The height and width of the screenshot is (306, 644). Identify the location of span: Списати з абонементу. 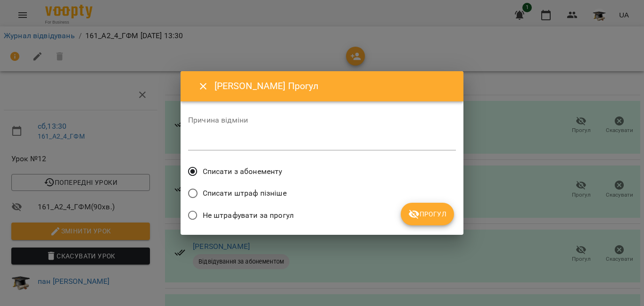
(242, 171).